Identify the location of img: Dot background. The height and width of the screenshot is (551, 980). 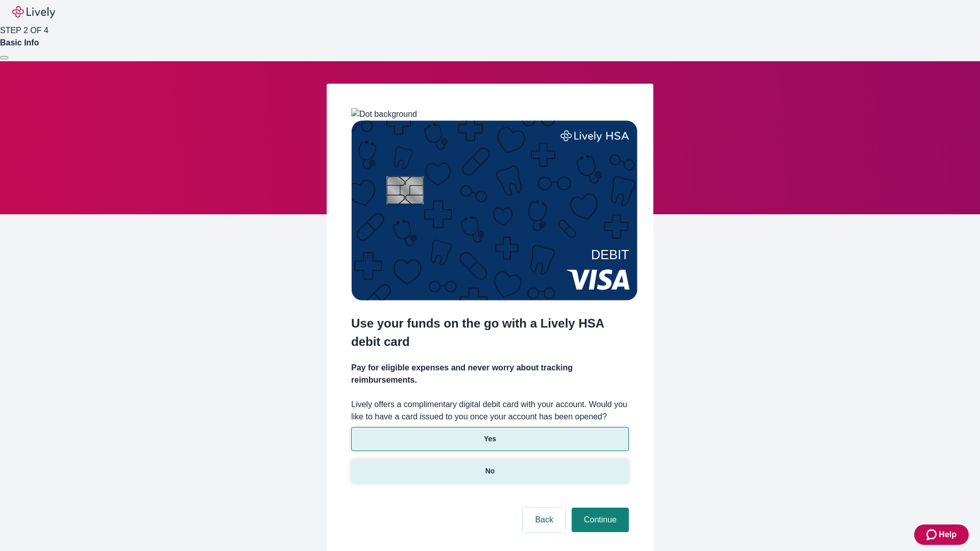
(384, 114).